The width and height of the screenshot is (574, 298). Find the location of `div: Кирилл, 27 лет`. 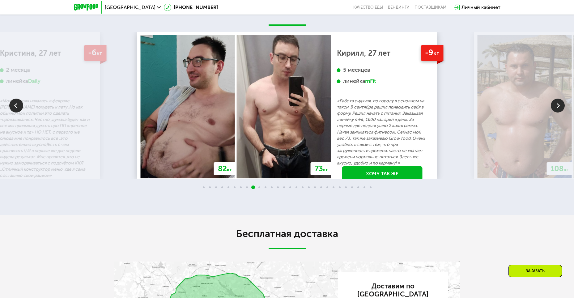

div: Кирилл, 27 лет is located at coordinates (382, 53).